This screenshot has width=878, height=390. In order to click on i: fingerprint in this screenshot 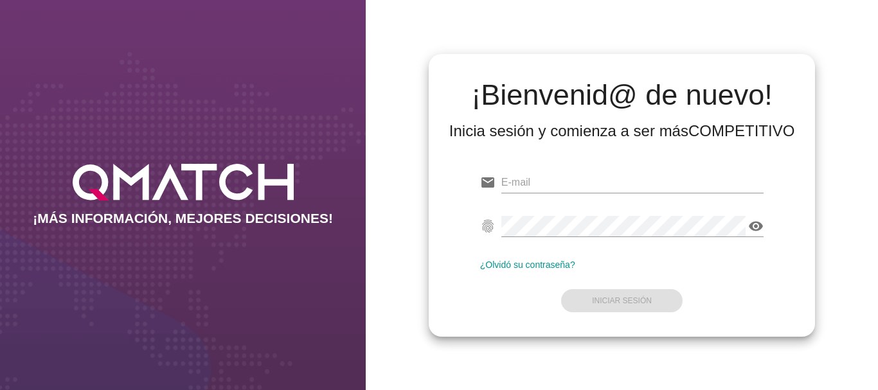, I will do `click(488, 226)`.